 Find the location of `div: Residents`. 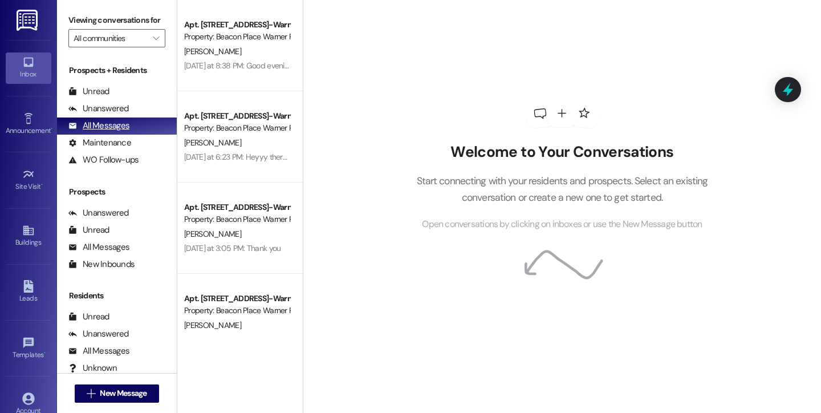

div: Residents is located at coordinates (117, 295).